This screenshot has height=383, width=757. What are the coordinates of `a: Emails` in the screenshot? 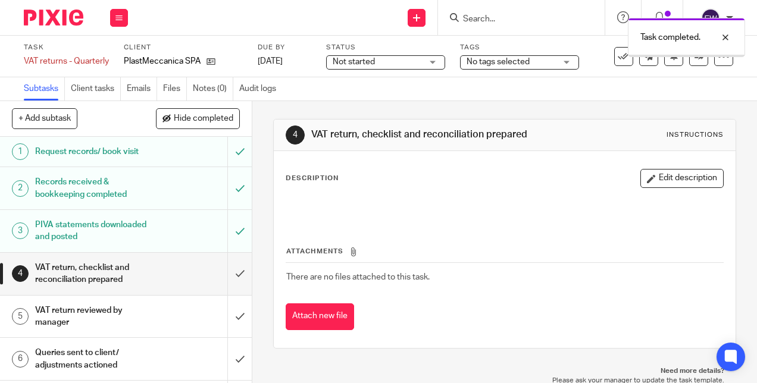 It's located at (142, 89).